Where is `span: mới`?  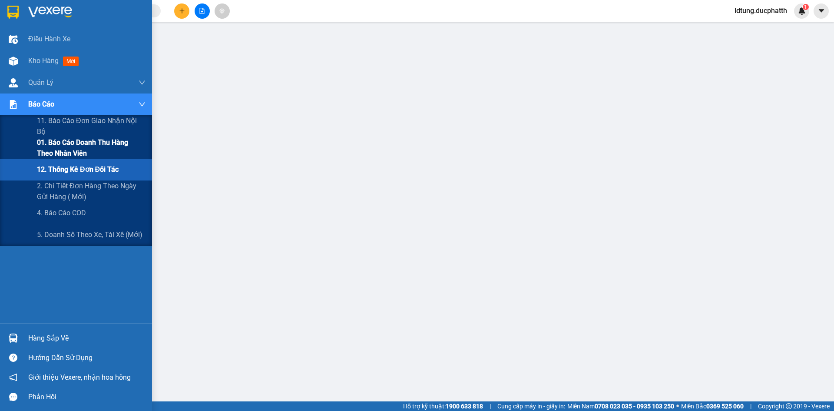
span: mới is located at coordinates (71, 61).